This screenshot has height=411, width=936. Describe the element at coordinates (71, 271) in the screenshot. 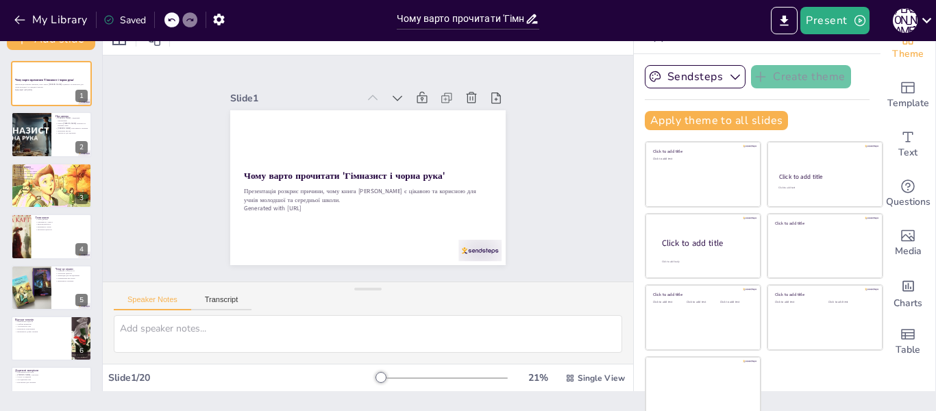

I see `p: Розвиток особистості` at that location.